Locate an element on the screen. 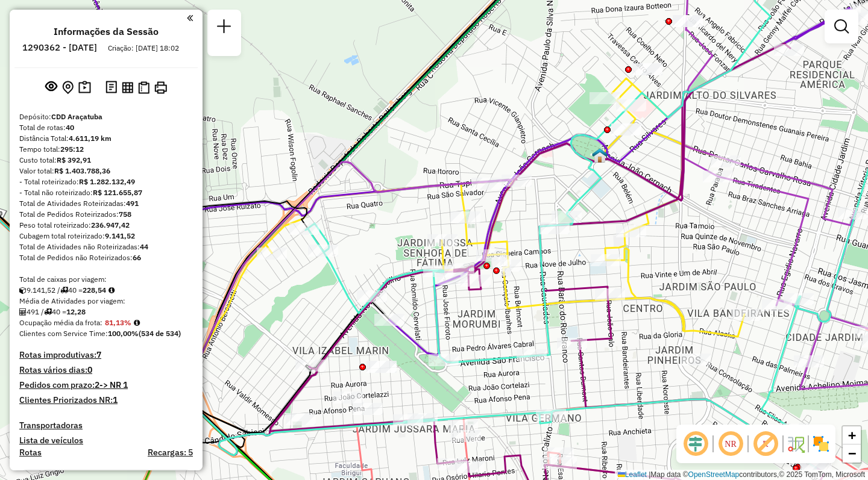 This screenshot has height=480, width=868. div: Map data © contributors,© 2025 TomTom, Microsoft is located at coordinates (741, 475).